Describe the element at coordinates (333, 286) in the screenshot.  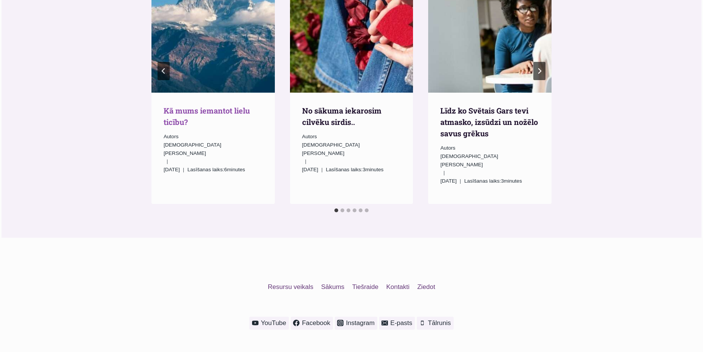
I see `a: Sākums` at that location.